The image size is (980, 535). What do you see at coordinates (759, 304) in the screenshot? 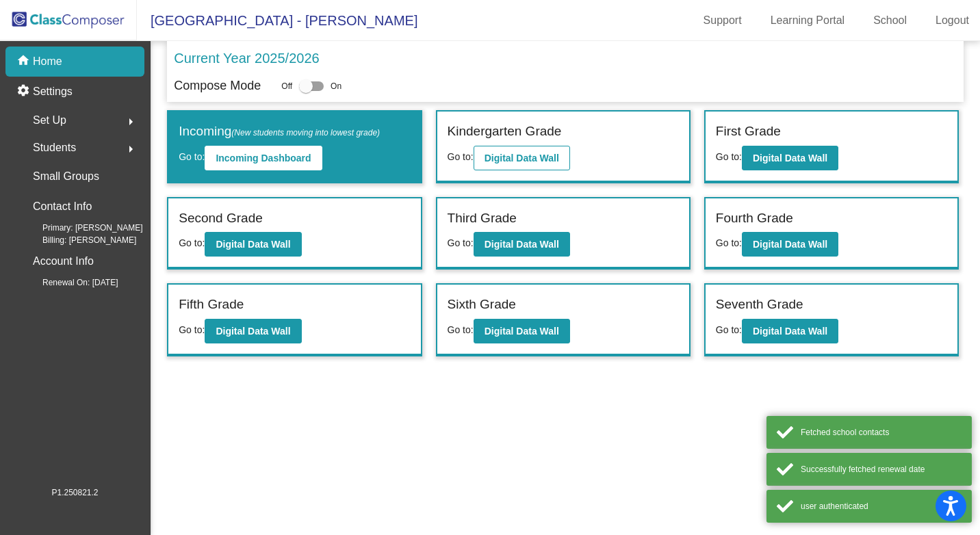
I see `label: Seventh Grade` at bounding box center [759, 304].